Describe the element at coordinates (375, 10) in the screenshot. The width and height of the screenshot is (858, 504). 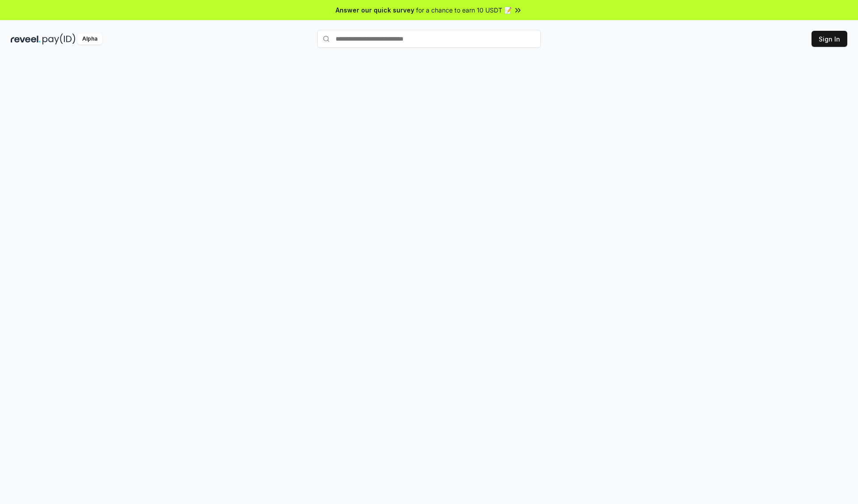
I see `span: Answer our quick survey` at that location.